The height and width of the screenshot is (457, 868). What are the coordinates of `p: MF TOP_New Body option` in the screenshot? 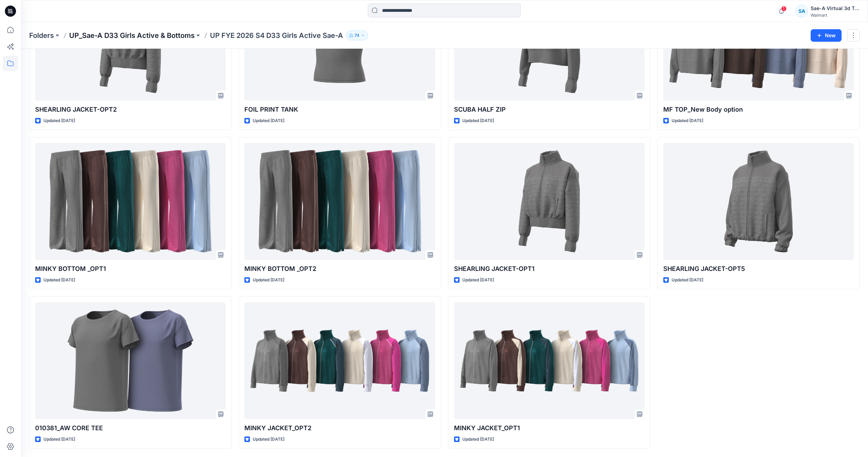 It's located at (758, 110).